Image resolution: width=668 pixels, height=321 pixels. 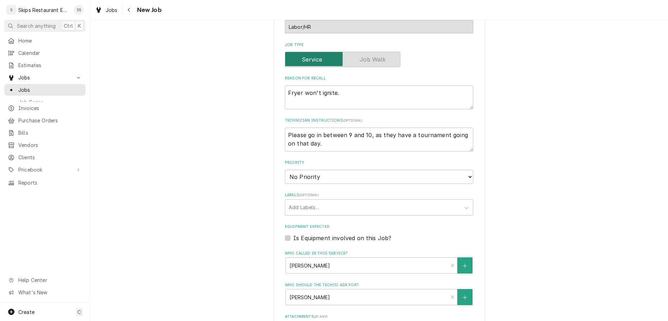 I want to click on div: Skips Restaurant Equipment, so click(x=44, y=10).